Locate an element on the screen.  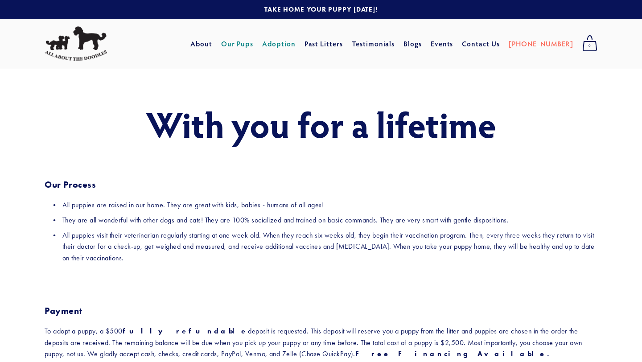
a: Blogs is located at coordinates (412, 44).